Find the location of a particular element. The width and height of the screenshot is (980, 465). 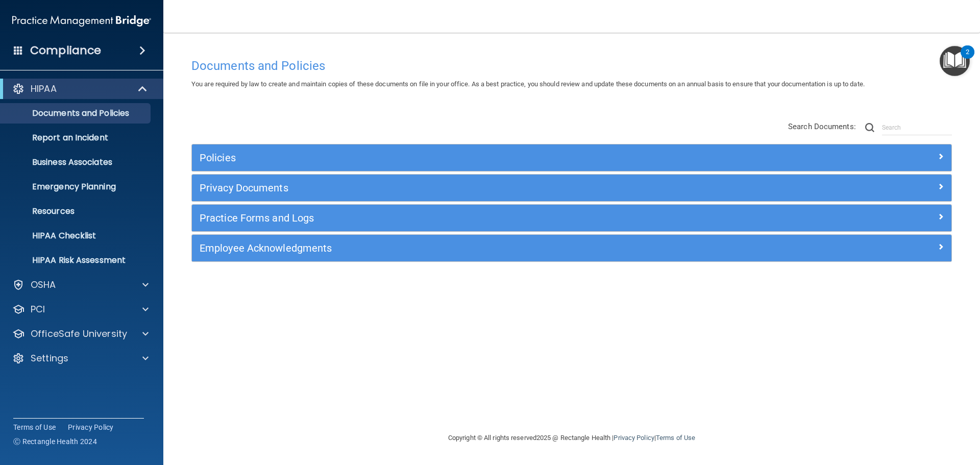

a: OfficeSafe University is located at coordinates (80, 334).